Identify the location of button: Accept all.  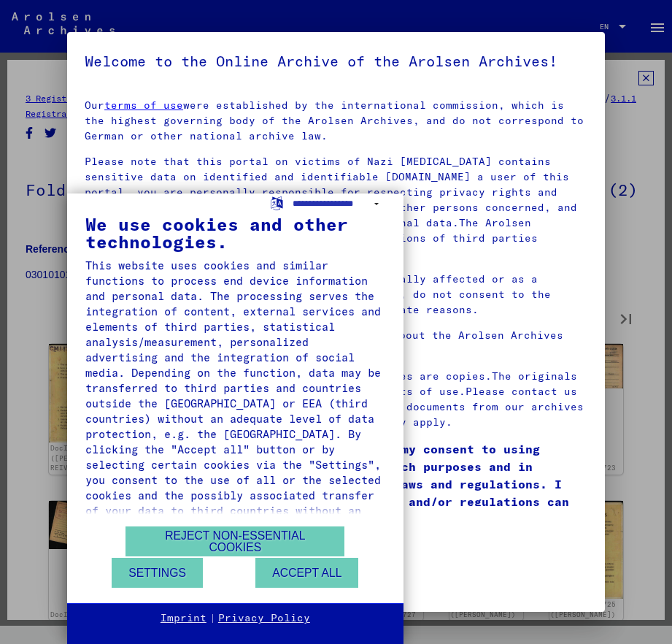
(307, 573).